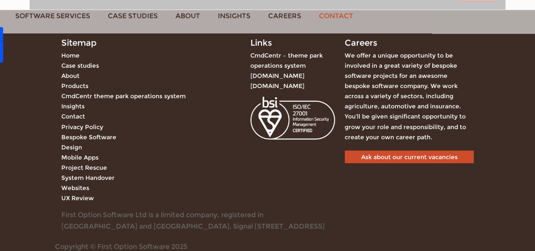 The image size is (535, 251). I want to click on div: Links, so click(291, 43).